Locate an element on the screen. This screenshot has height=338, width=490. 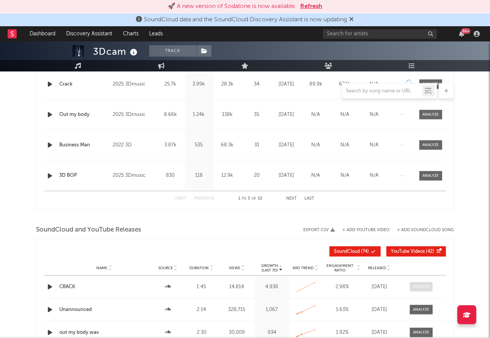
div: 89.9k is located at coordinates (316, 84).